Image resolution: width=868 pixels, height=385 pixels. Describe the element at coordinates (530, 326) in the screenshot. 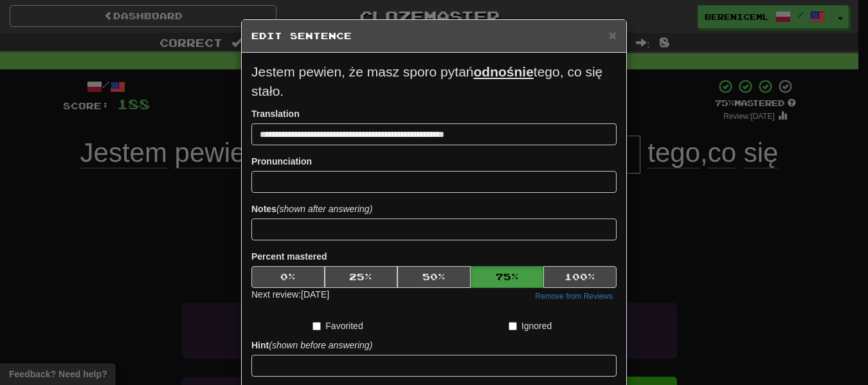

I see `label: Ignored` at that location.